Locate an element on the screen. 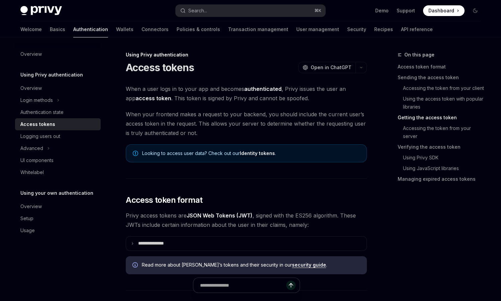 The height and width of the screenshot is (301, 501). a: Using the access token with popular libraries is located at coordinates (442, 103).